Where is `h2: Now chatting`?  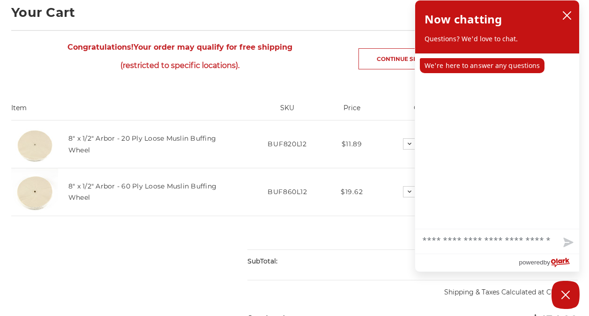
h2: Now chatting is located at coordinates (463, 19).